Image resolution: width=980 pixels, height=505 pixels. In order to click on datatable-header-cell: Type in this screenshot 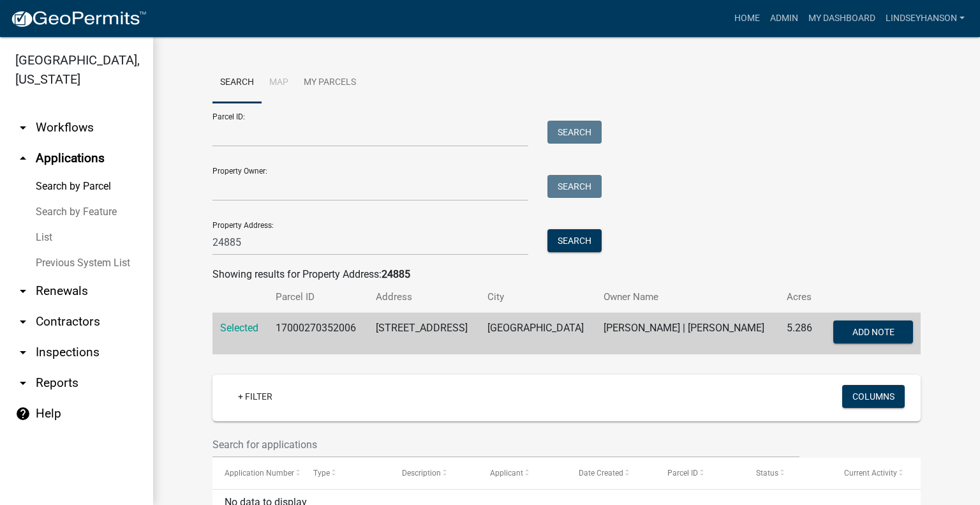, I will do `click(345, 472)`.